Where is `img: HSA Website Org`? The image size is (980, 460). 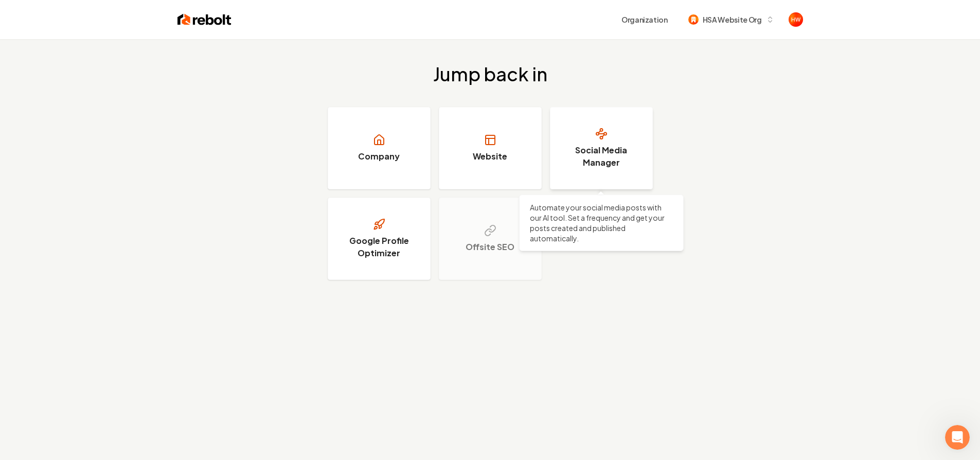
img: HSA Website Org is located at coordinates (693, 19).